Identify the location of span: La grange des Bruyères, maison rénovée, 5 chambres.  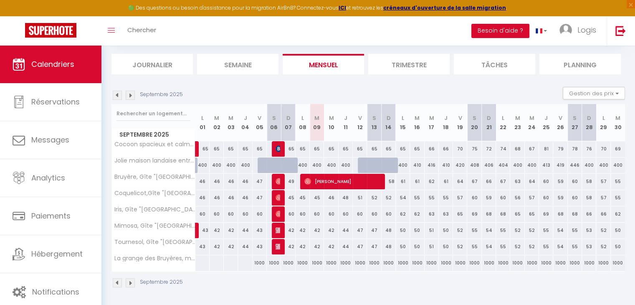
(155, 258).